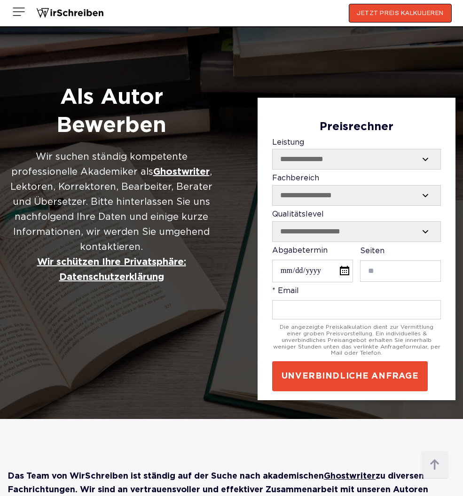 The width and height of the screenshot is (463, 496). Describe the element at coordinates (70, 13) in the screenshot. I see `img: logo wirschreiben` at that location.